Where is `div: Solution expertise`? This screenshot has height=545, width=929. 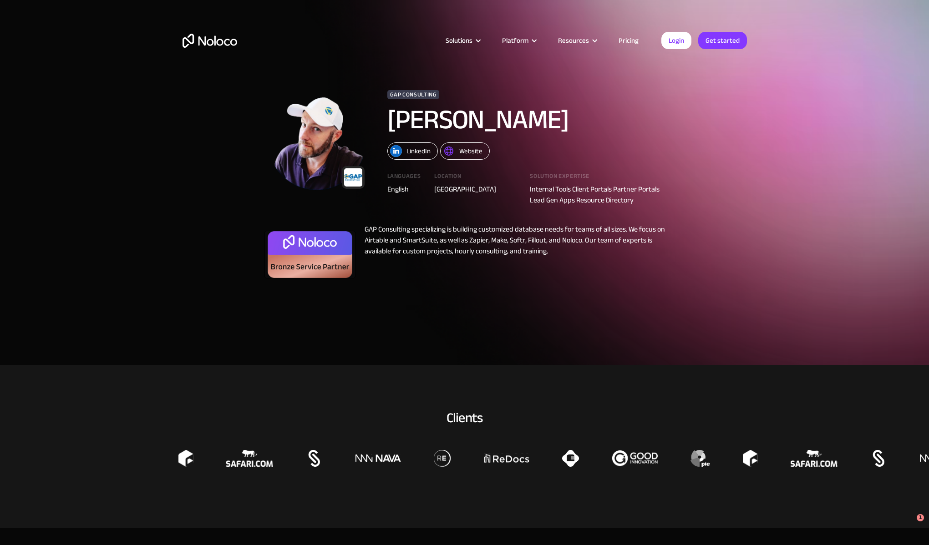
div: Solution expertise is located at coordinates (597, 178).